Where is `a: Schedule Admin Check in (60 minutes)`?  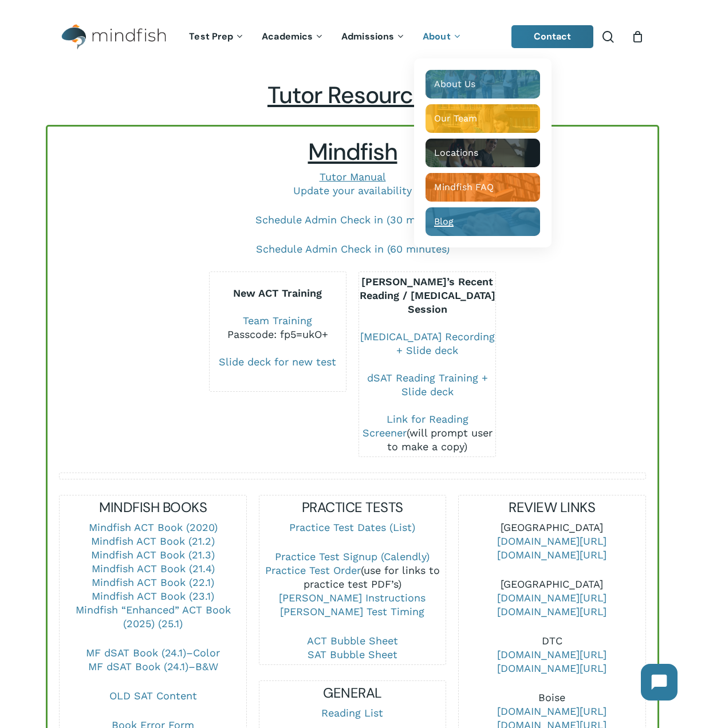 a: Schedule Admin Check in (60 minutes) is located at coordinates (353, 248).